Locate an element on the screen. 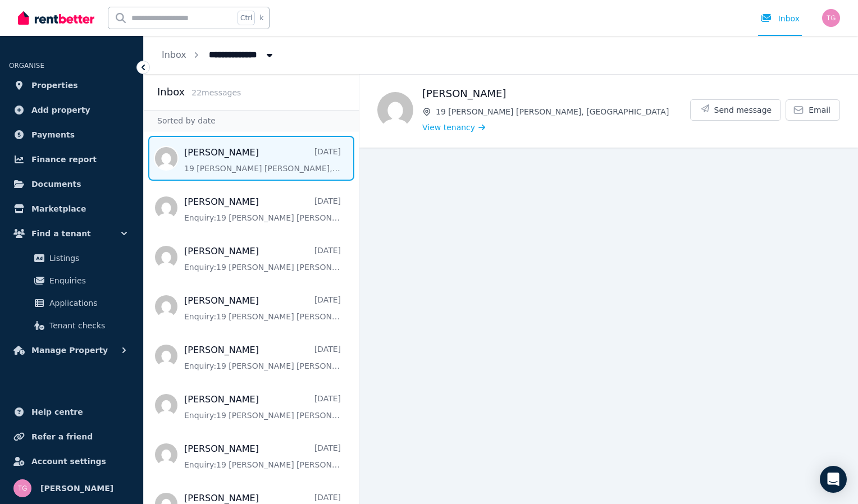 The image size is (858, 504). span: Enquiries is located at coordinates (87, 280).